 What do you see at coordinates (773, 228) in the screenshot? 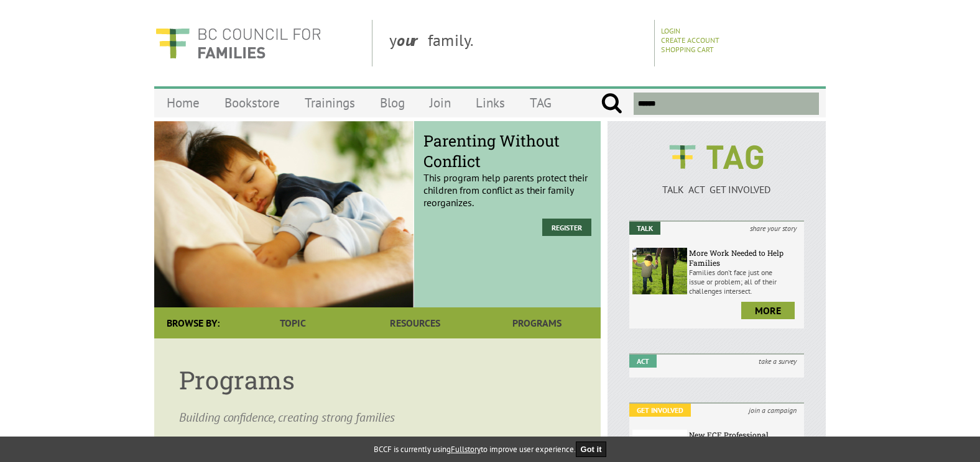
I see `i: share your story` at bounding box center [773, 228].